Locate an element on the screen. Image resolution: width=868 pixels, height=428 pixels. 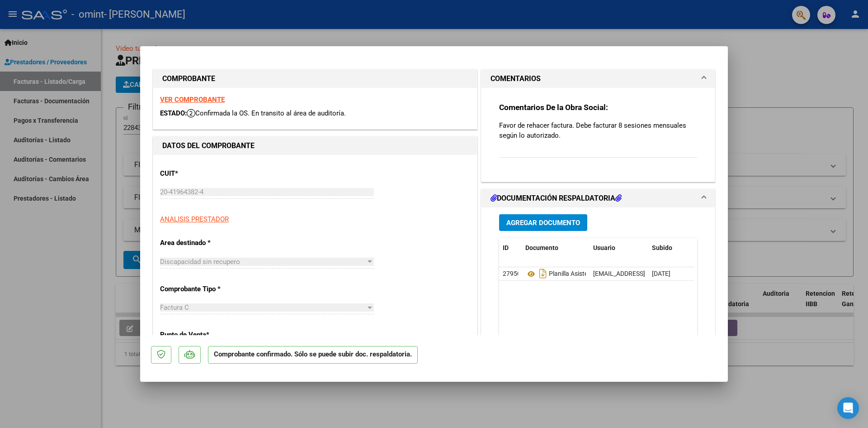
p: CUIT is located at coordinates (207, 173).